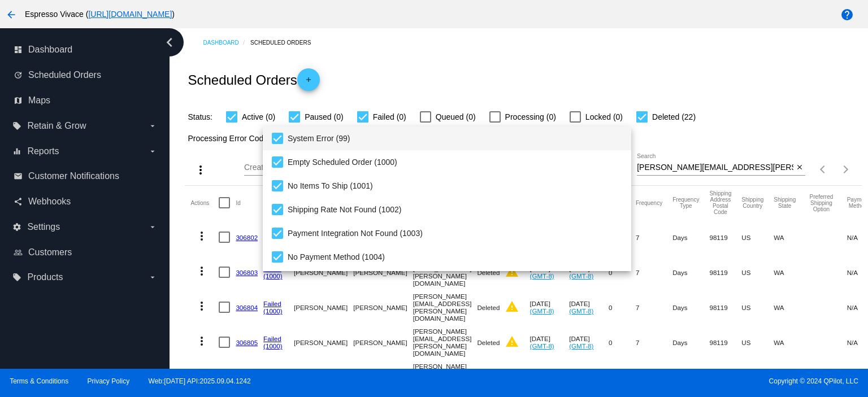 This screenshot has height=397, width=868. Describe the element at coordinates (455, 139) in the screenshot. I see `span: System Error (99)` at that location.